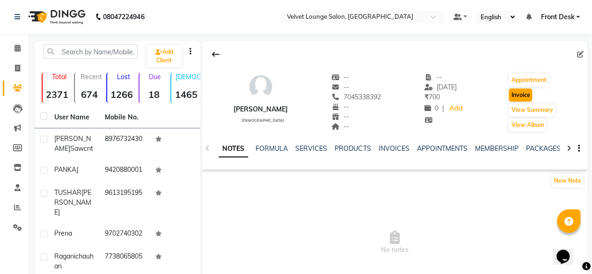 The image size is (592, 274). Describe the element at coordinates (261, 87) in the screenshot. I see `img: avatar` at that location.